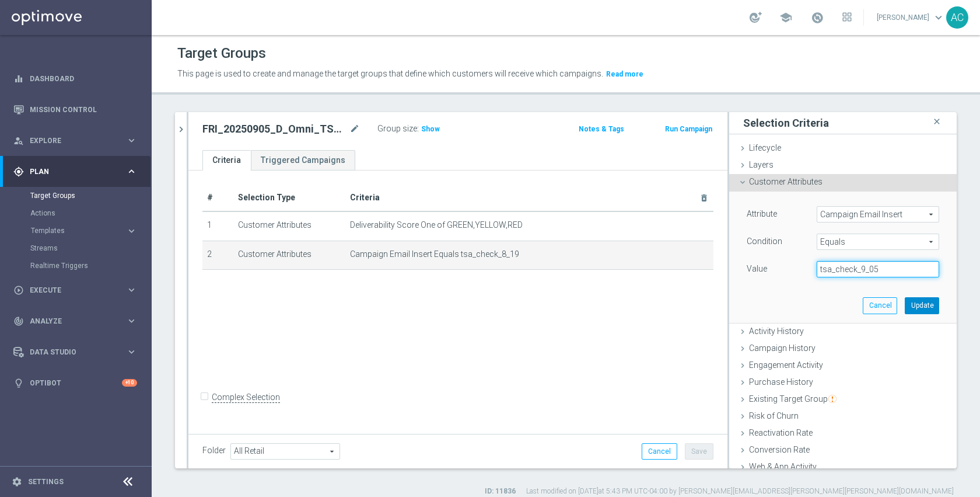 Image resolution: width=980 pixels, height=497 pixels. Describe the element at coordinates (289, 226) in the screenshot. I see `td: Customer Attributes` at that location.